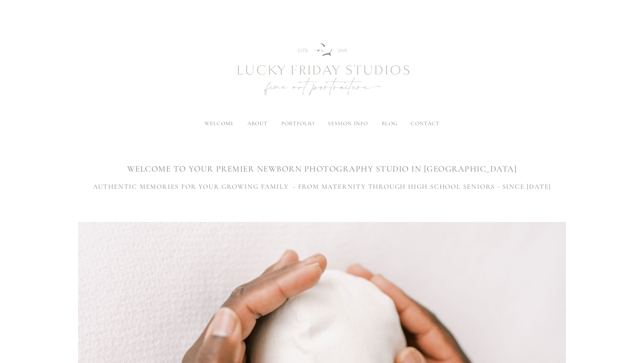 The width and height of the screenshot is (644, 363). I want to click on span: welcome, so click(219, 124).